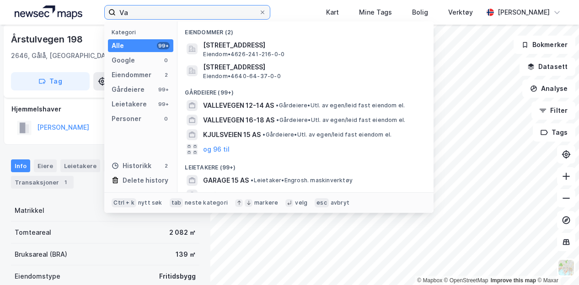  What do you see at coordinates (123, 60) in the screenshot?
I see `div: Google` at bounding box center [123, 60].